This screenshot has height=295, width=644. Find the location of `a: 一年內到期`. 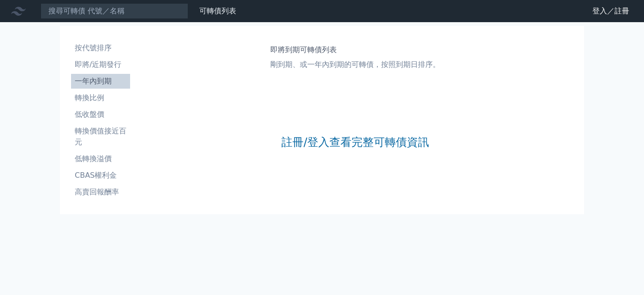

a: 一年內到期 is located at coordinates (101, 81).